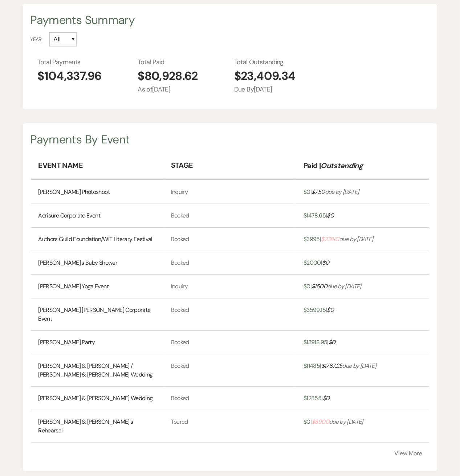  What do you see at coordinates (312, 239) in the screenshot?
I see `span: $ 3995` at bounding box center [312, 239].